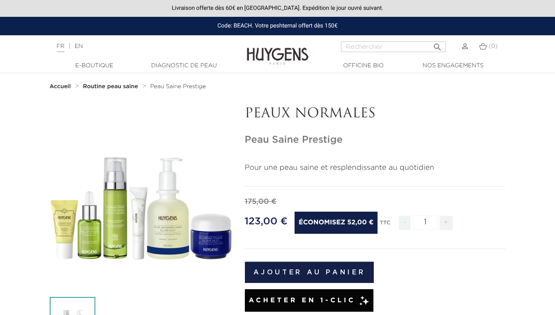 The height and width of the screenshot is (315, 555). What do you see at coordinates (178, 87) in the screenshot?
I see `a: Peau Saine Prestige` at bounding box center [178, 87].